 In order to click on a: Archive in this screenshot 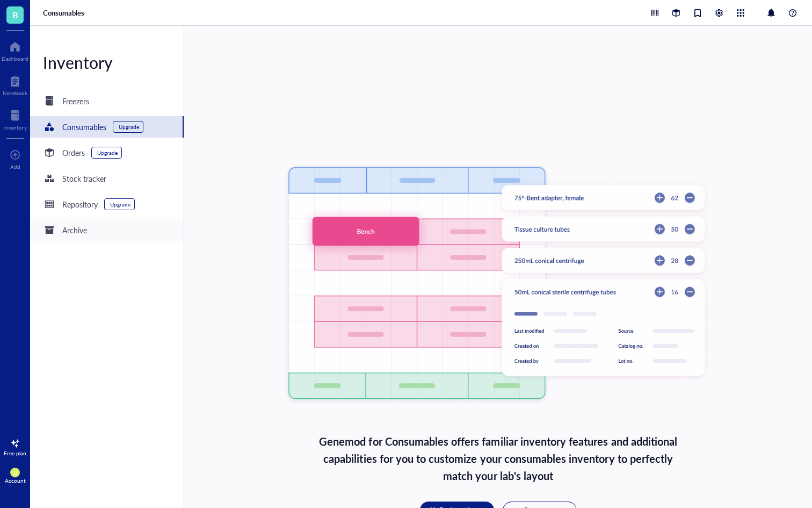, I will do `click(107, 230)`.